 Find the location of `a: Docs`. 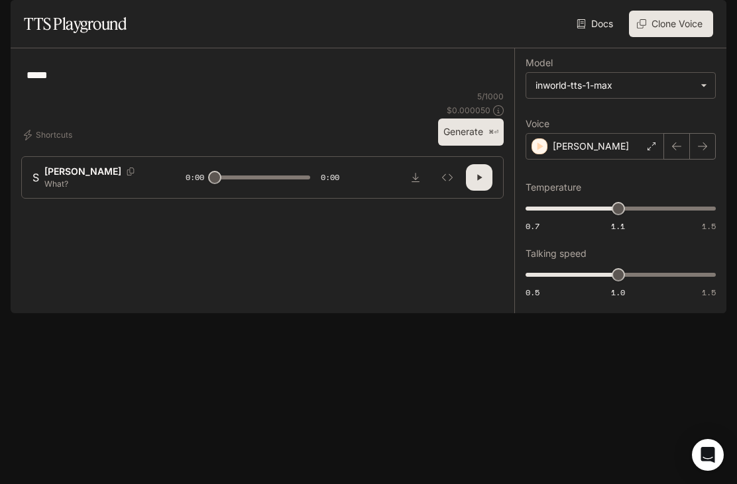

a: Docs is located at coordinates (595, 24).